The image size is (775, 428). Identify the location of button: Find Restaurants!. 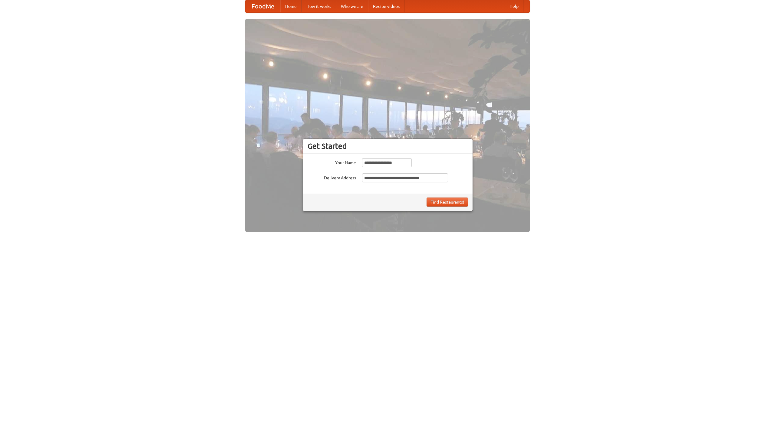
(447, 202).